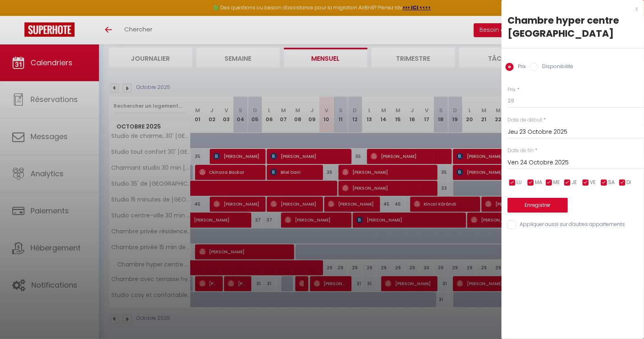 This screenshot has height=339, width=644. I want to click on span: LU, so click(519, 182).